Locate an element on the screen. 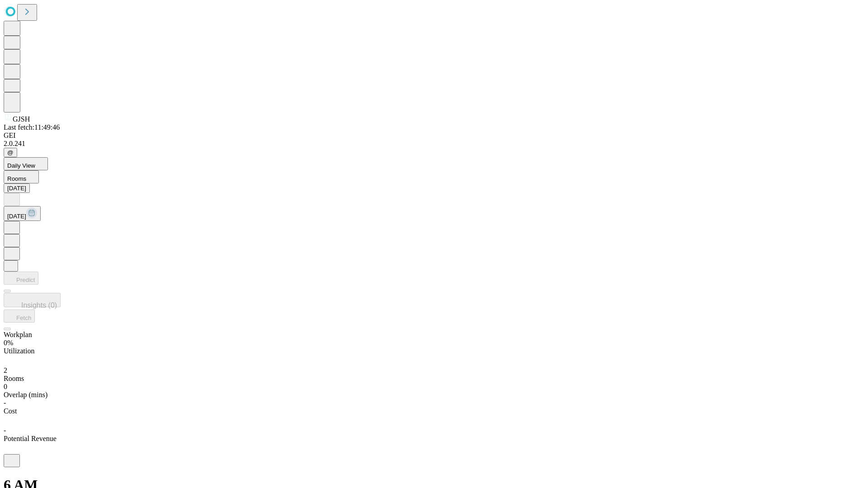  span: Workplan is located at coordinates (17, 334).